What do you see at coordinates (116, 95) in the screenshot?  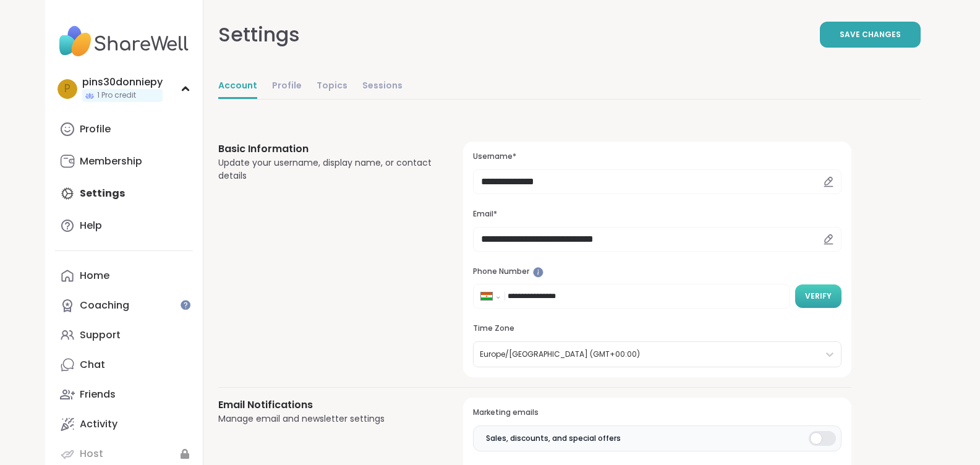 I see `span: 1 Pro credit` at bounding box center [116, 95].